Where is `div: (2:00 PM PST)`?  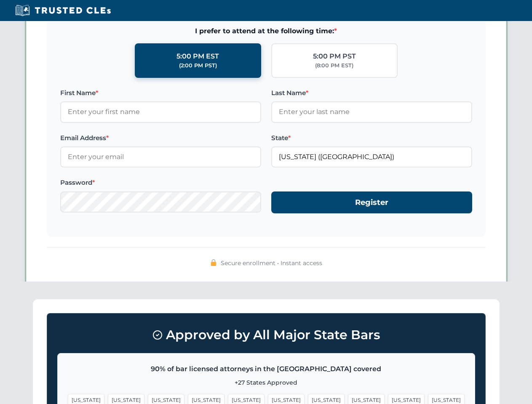 div: (2:00 PM PST) is located at coordinates (198, 66).